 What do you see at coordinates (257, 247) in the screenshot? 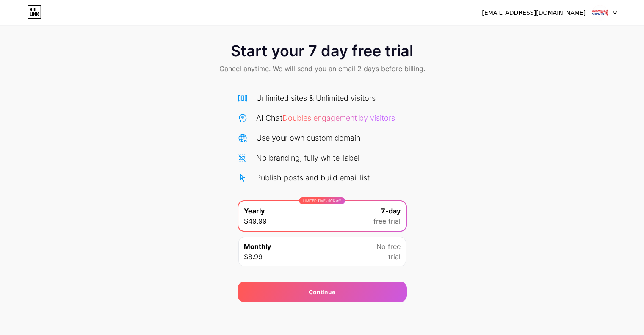
I see `span: Monthly` at bounding box center [257, 247].